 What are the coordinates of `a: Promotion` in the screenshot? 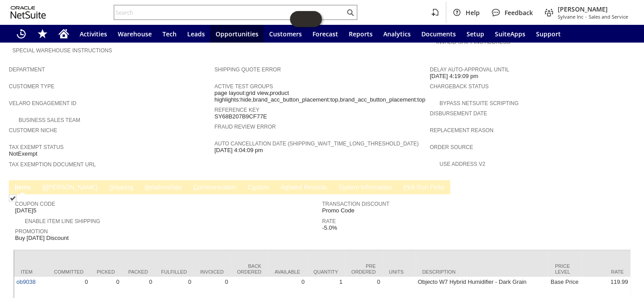 It's located at (31, 231).